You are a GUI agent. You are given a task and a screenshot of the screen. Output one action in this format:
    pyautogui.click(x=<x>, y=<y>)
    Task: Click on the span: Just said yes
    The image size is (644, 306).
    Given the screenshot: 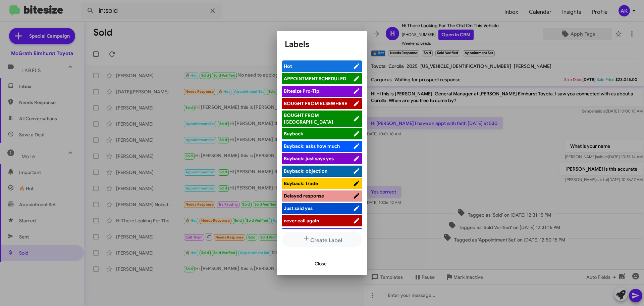 What is the action you would take?
    pyautogui.click(x=298, y=208)
    